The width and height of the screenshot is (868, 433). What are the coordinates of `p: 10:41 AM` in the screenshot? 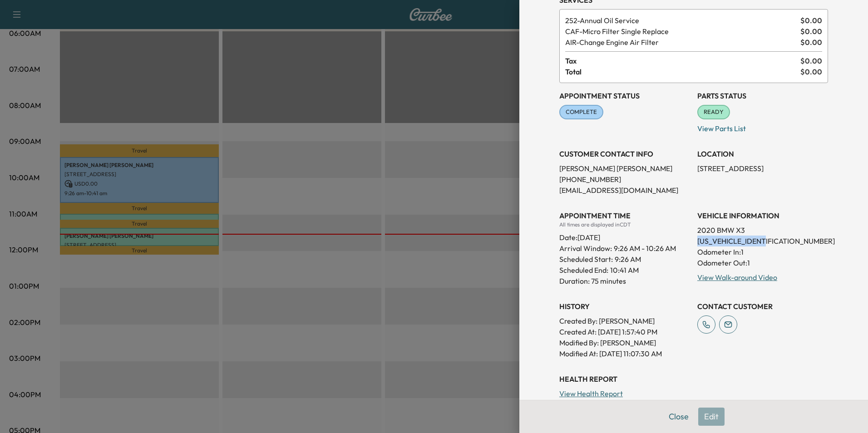 It's located at (624, 270).